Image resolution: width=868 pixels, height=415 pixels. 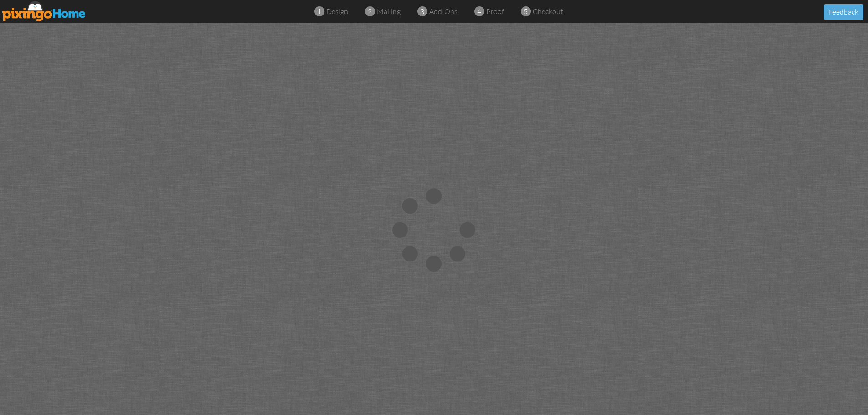 What do you see at coordinates (388, 11) in the screenshot?
I see `span: mailing` at bounding box center [388, 11].